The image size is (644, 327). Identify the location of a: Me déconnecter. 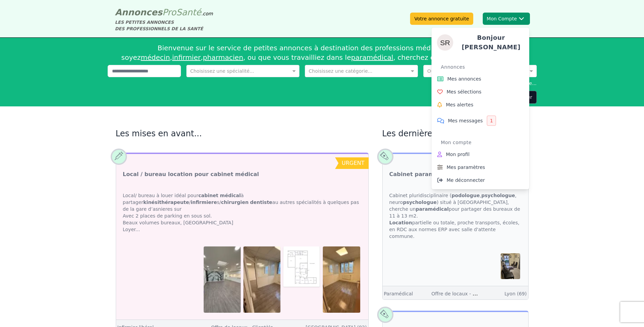
(481, 180).